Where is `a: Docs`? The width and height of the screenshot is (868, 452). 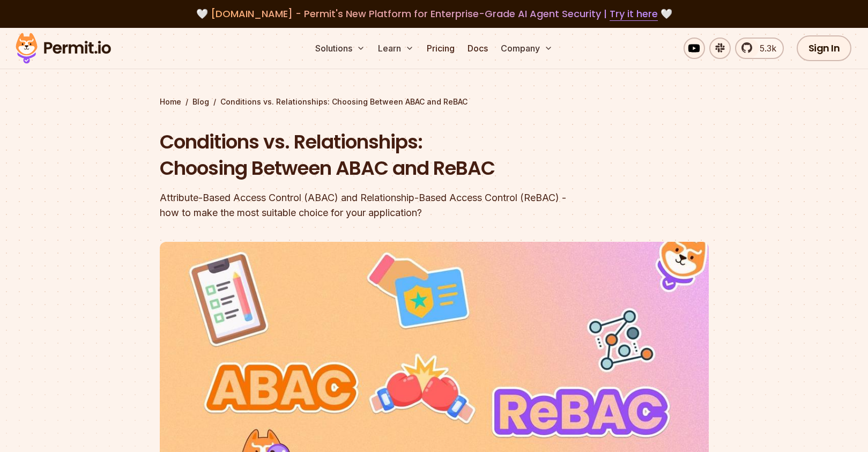 a: Docs is located at coordinates (478, 48).